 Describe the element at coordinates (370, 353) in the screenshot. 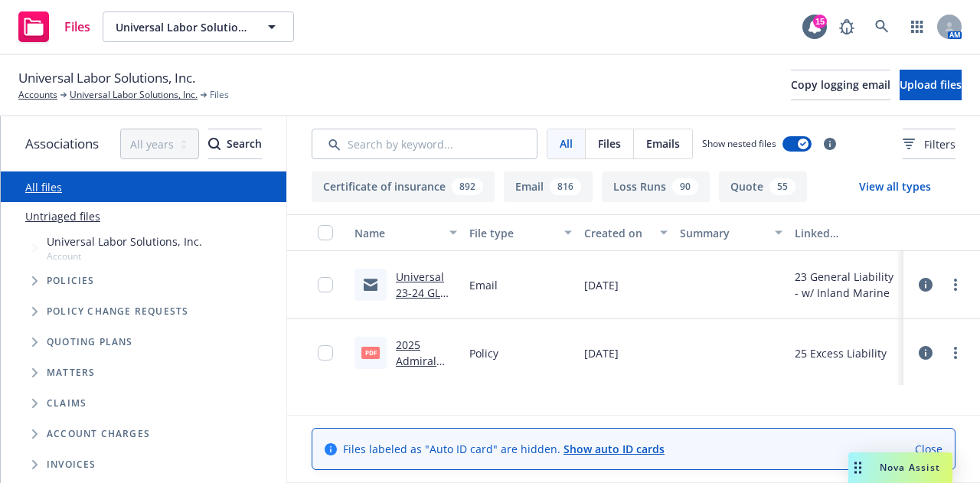

I see `span: pdf` at that location.